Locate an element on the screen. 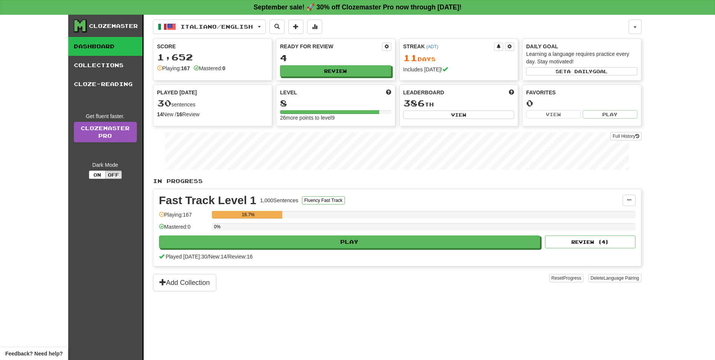 This screenshot has height=360, width=715. span: Language Pairing is located at coordinates (622, 278).